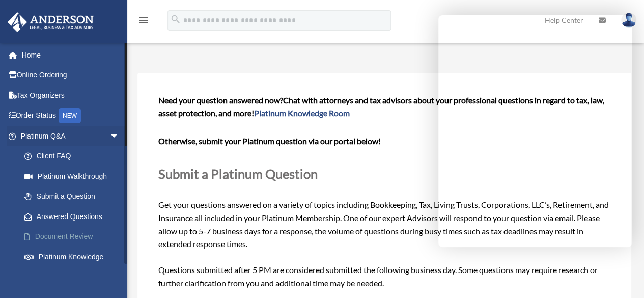 Image resolution: width=644 pixels, height=298 pixels. What do you see at coordinates (72, 197) in the screenshot?
I see `a: Submit a Question` at bounding box center [72, 197].